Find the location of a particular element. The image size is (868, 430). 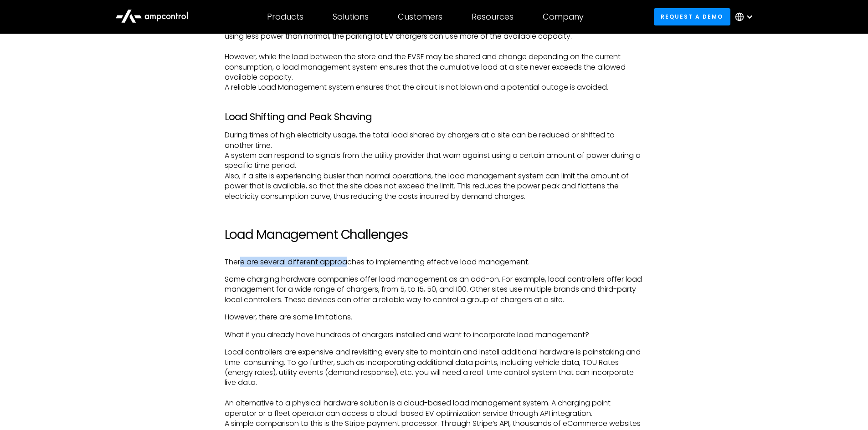

p: During times of high electricity usage, the total load shared by chargers at a site can be reduce... is located at coordinates (434, 166).